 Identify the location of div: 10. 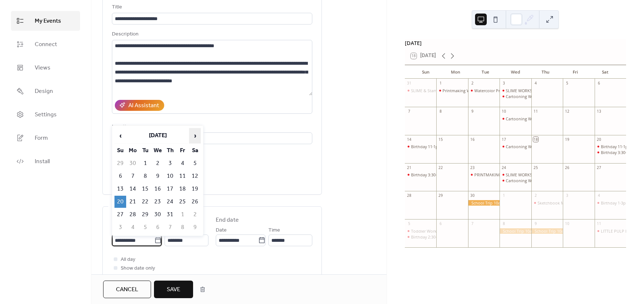
(504, 111).